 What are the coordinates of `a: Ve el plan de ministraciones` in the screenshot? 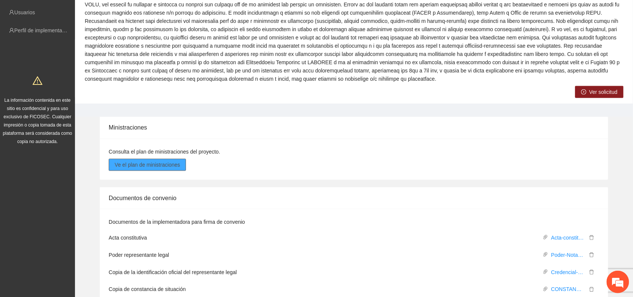 It's located at (147, 165).